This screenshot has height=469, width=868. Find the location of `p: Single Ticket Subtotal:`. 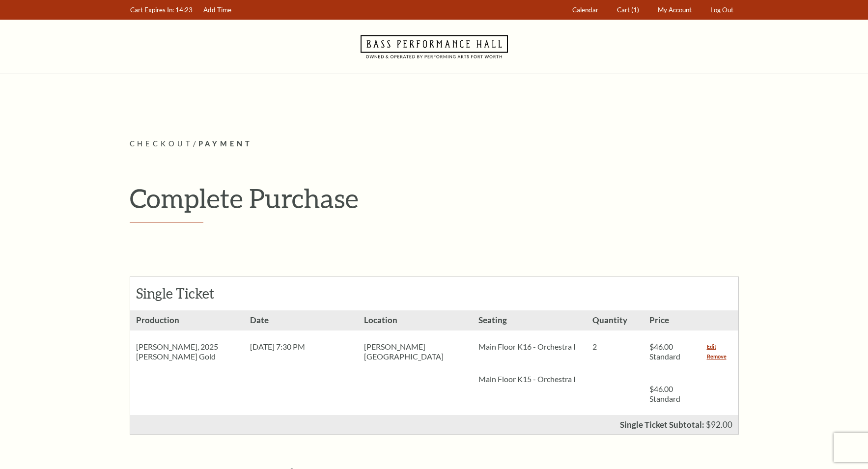

p: Single Ticket Subtotal: is located at coordinates (662, 424).